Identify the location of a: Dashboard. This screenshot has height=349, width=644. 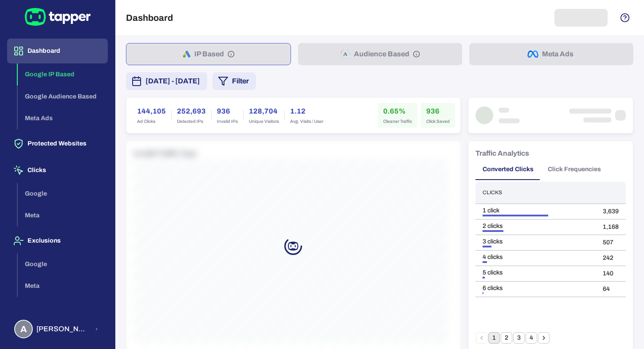
(57, 50).